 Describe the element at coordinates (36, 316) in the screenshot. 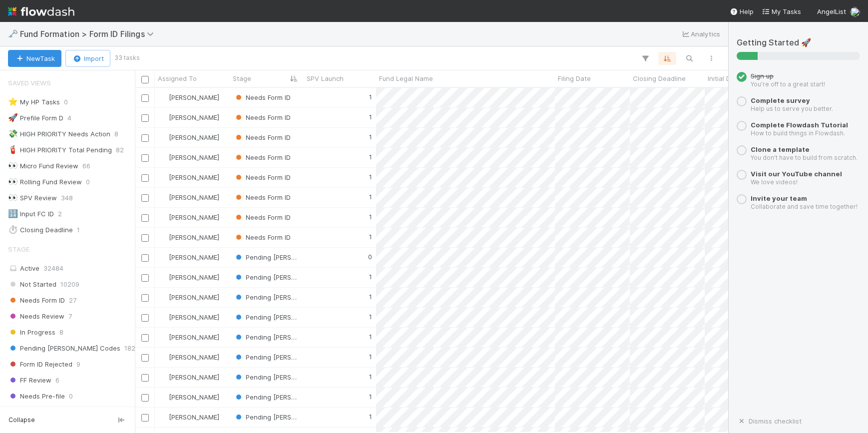

I see `span: Needs Review` at that location.